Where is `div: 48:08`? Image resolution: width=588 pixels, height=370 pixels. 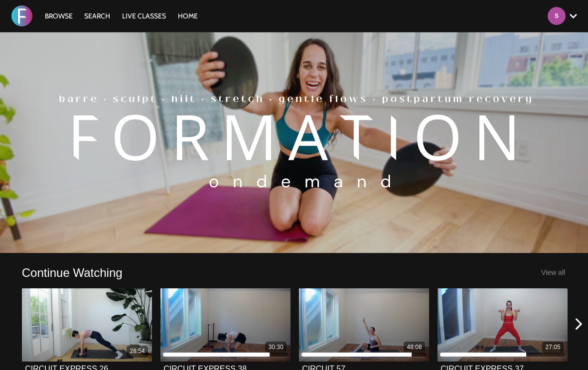
div: 48:08 is located at coordinates (415, 347).